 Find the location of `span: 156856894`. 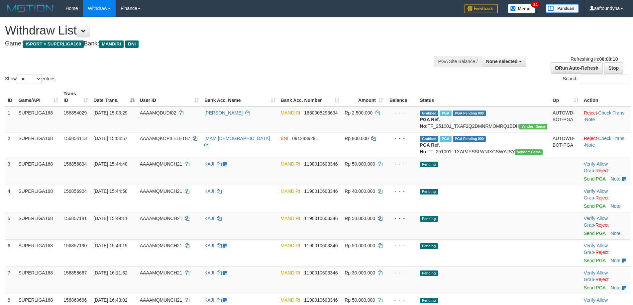

span: 156856894 is located at coordinates (75, 164).